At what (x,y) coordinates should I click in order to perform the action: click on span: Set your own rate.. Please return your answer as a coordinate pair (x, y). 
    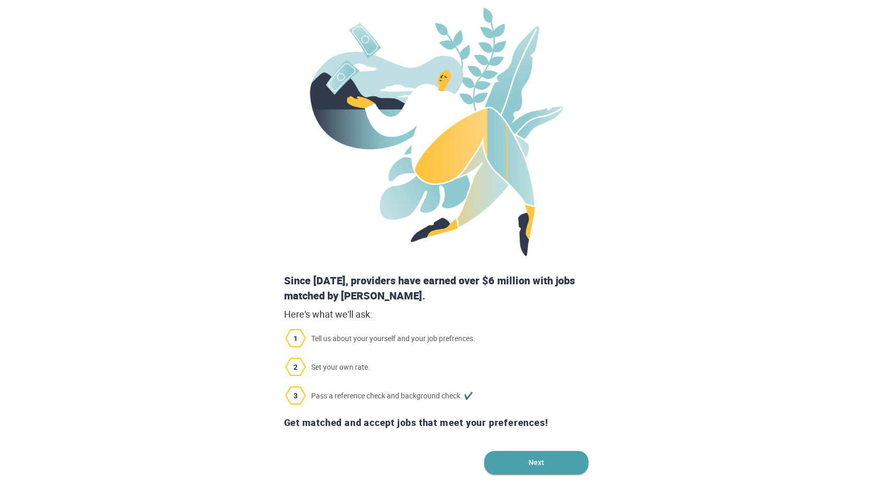
    Looking at the image, I should click on (436, 367).